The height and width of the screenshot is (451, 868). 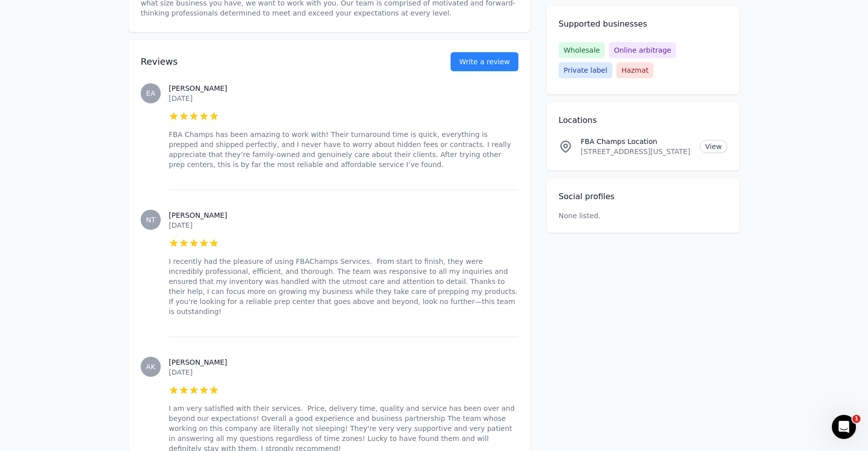 I want to click on span: Wholesale, so click(x=581, y=50).